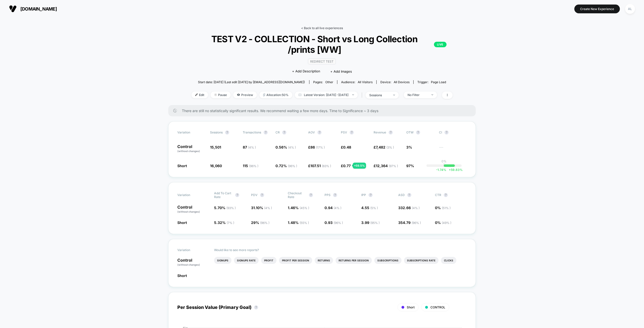 The width and height of the screenshot is (644, 328). What do you see at coordinates (304, 208) in the screenshot?
I see `span: ( 45 % )` at bounding box center [304, 208].